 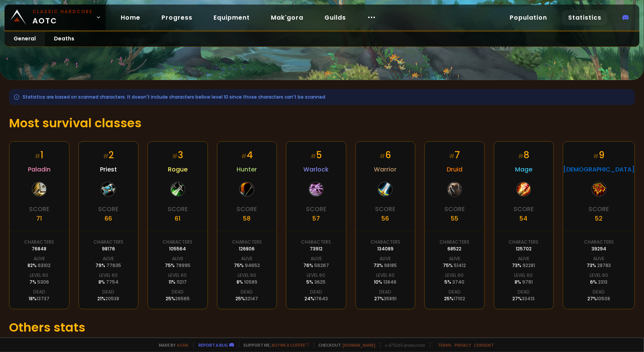 I want to click on div: Statistics are based on scanned characters. It doesn't include characters bellow level 10 since t..., so click(x=322, y=97).